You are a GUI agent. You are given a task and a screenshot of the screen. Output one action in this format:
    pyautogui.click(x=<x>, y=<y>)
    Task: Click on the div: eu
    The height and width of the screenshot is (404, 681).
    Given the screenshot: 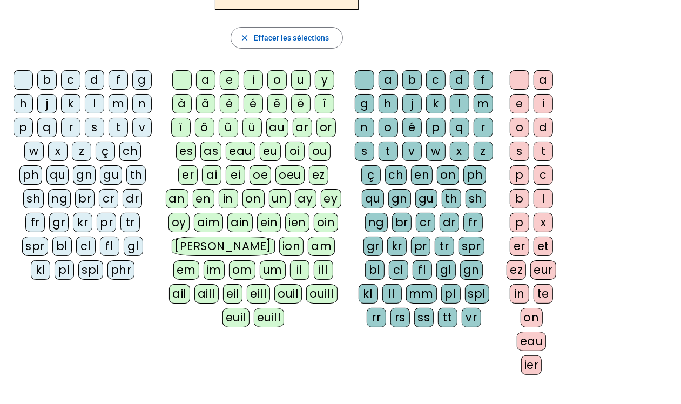 What is the action you would take?
    pyautogui.click(x=270, y=151)
    